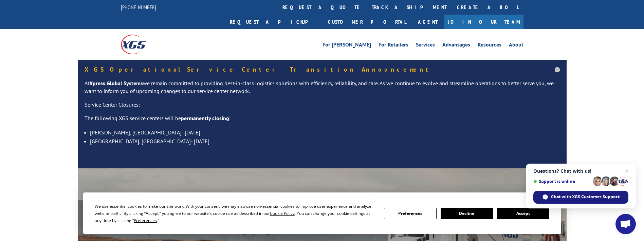 This screenshot has width=644, height=241. What do you see at coordinates (489, 46) in the screenshot?
I see `a: Resources` at bounding box center [489, 46].